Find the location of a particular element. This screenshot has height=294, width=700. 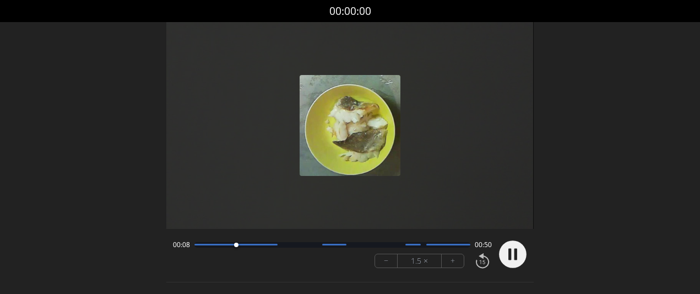

div: 1.5 × is located at coordinates (420, 260).